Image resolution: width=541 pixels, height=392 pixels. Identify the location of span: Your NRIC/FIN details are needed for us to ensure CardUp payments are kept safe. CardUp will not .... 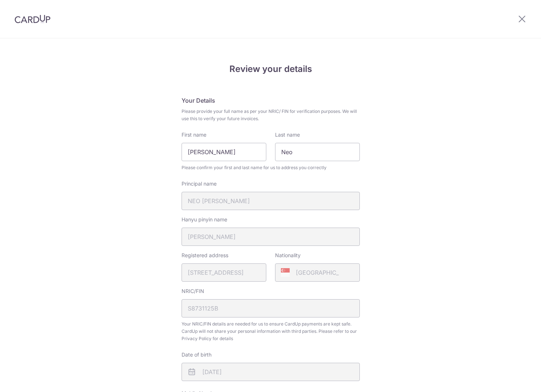
(270, 331).